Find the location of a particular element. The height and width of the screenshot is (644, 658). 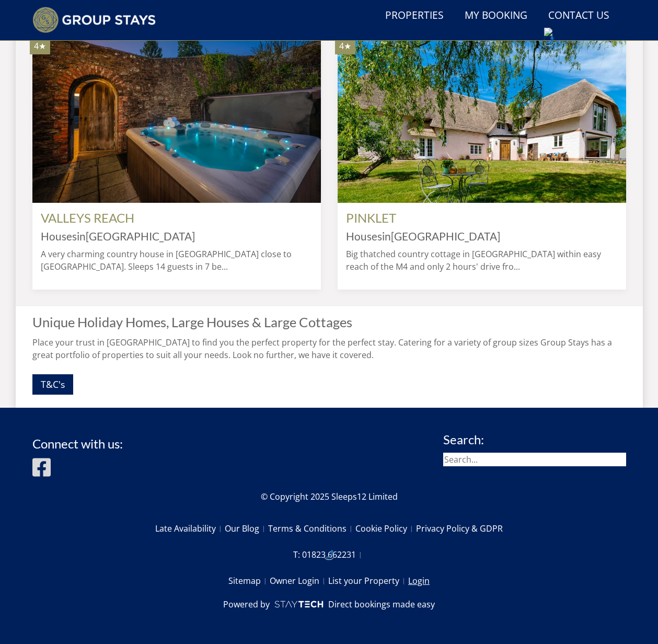

a: List your Property is located at coordinates (367, 581).